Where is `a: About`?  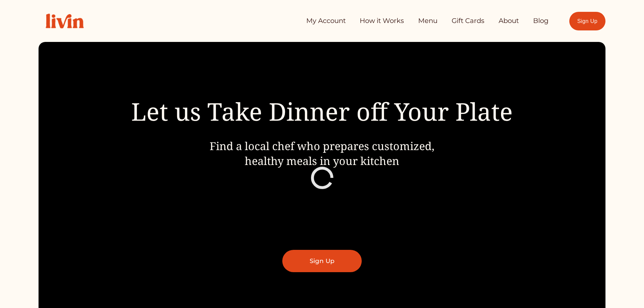 a: About is located at coordinates (509, 21).